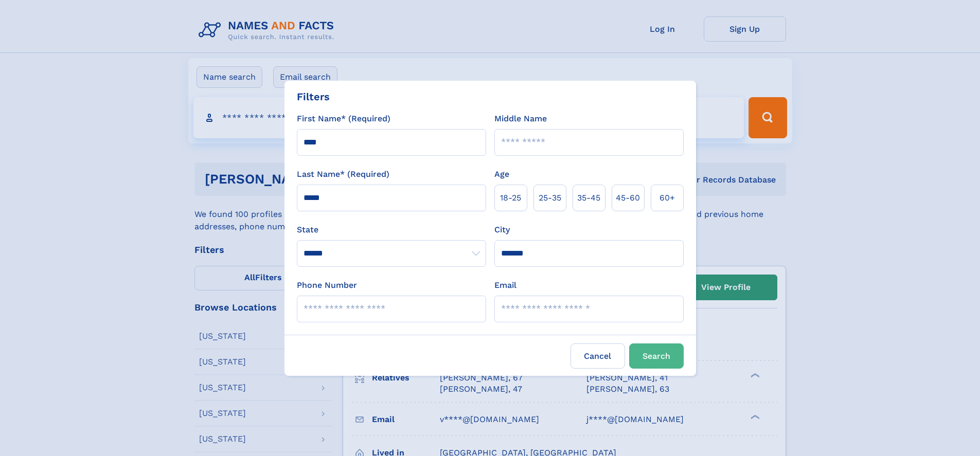 This screenshot has height=456, width=980. Describe the element at coordinates (391, 230) in the screenshot. I see `label: State` at that location.